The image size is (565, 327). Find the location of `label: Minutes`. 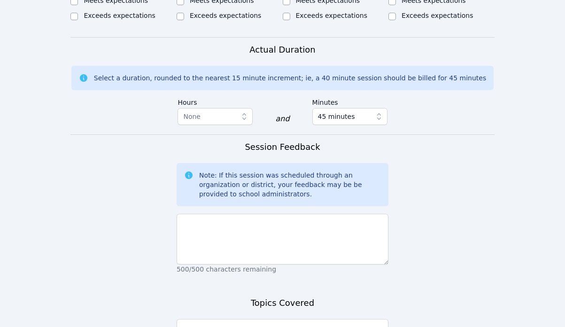

label: Minutes is located at coordinates (350, 101).